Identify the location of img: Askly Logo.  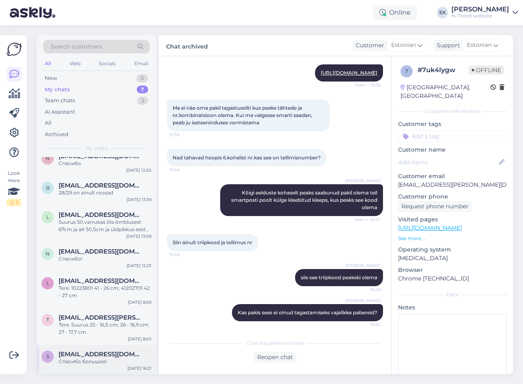
(14, 49).